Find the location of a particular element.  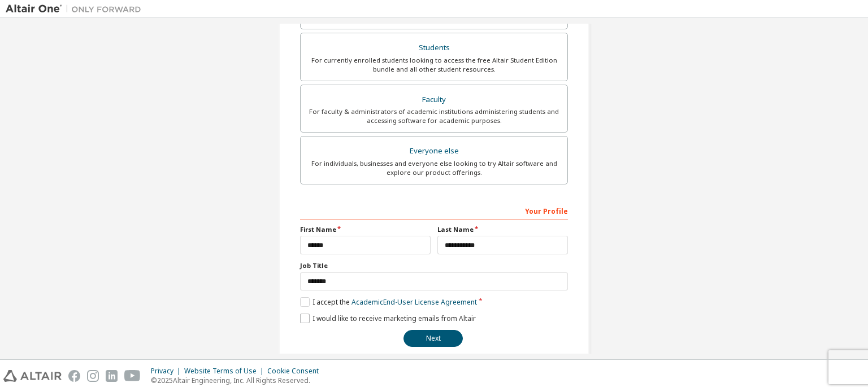

p: © 2025 Altair Engineering, Inc. All Rights Reserved. is located at coordinates (238, 380).